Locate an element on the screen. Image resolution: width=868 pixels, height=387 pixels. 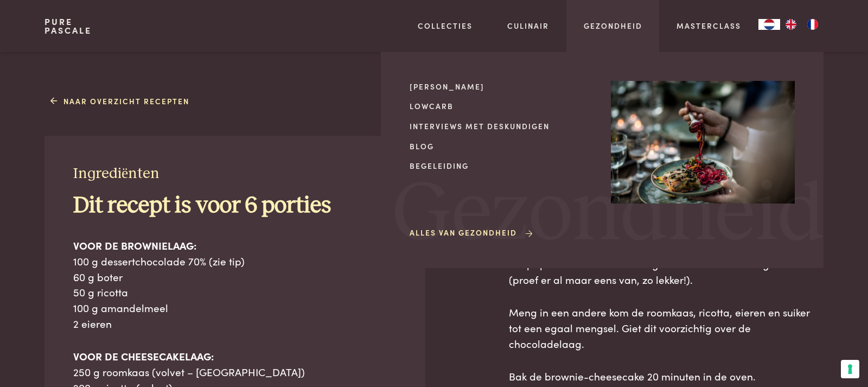
a: EN is located at coordinates (790, 24).